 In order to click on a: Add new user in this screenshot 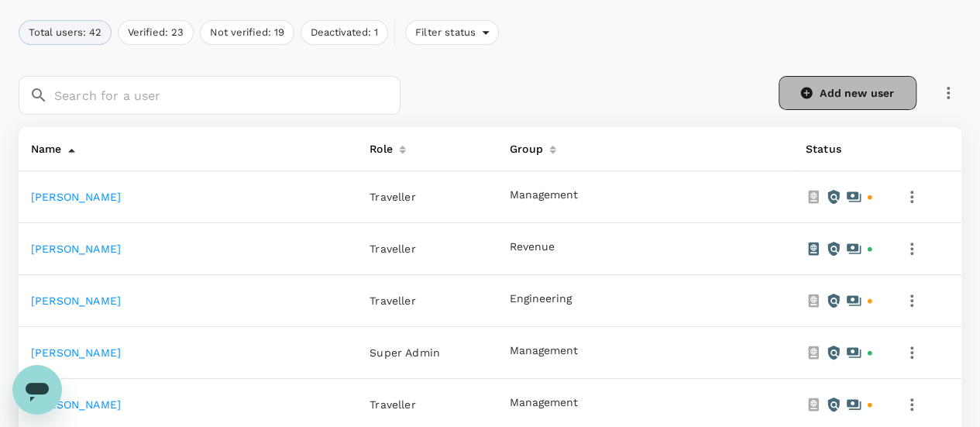, I will do `click(848, 93)`.